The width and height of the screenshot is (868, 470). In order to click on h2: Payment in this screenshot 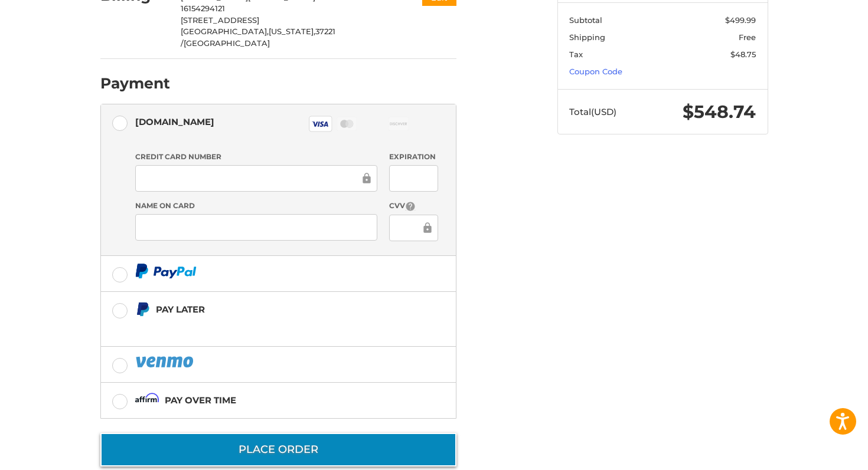, I will do `click(135, 83)`.